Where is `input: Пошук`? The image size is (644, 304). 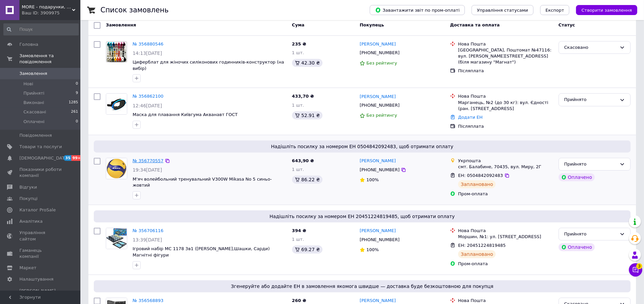 input: Пошук is located at coordinates (41, 30).